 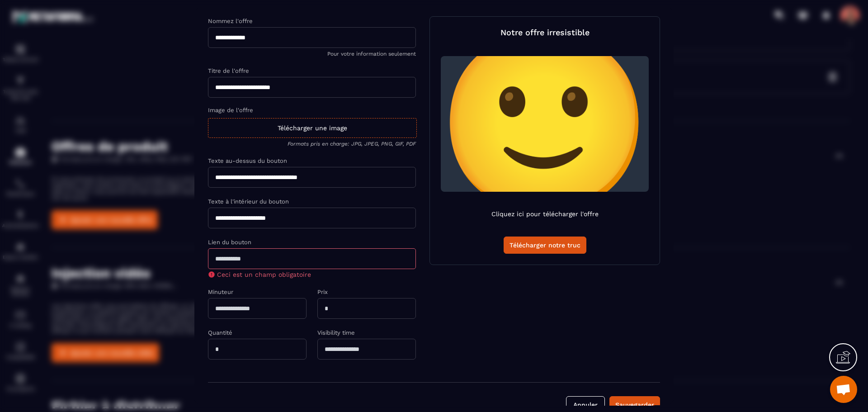 I want to click on div: Ouvrir le chat, so click(x=844, y=389).